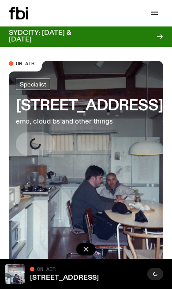 The image size is (172, 289). I want to click on p: emo, cloud bs and other things, so click(89, 122).